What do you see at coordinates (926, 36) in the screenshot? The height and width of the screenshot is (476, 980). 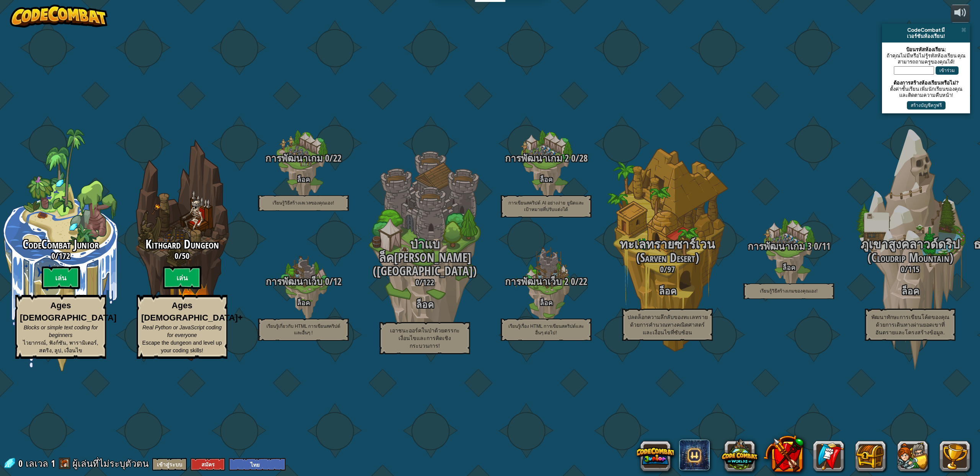 I see `div: เวอร์ชันห้องเรียน!` at bounding box center [926, 36].